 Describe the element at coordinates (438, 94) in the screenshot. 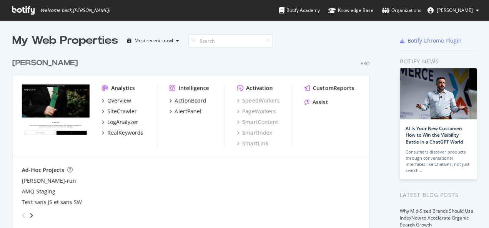

I see `img: AI Is Your New Customer: How to Win the Visibility Battle in a ChatGPT World` at that location.